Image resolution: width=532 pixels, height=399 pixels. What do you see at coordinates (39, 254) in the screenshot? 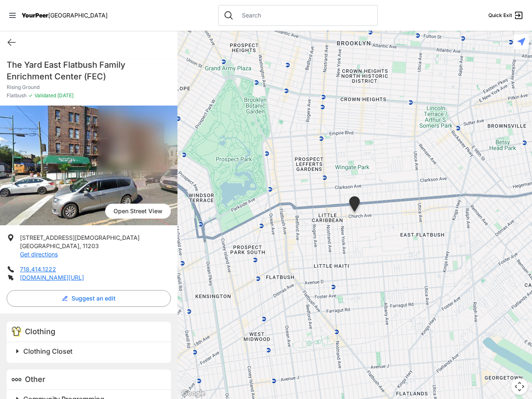
I see `a: Get directions` at bounding box center [39, 254].